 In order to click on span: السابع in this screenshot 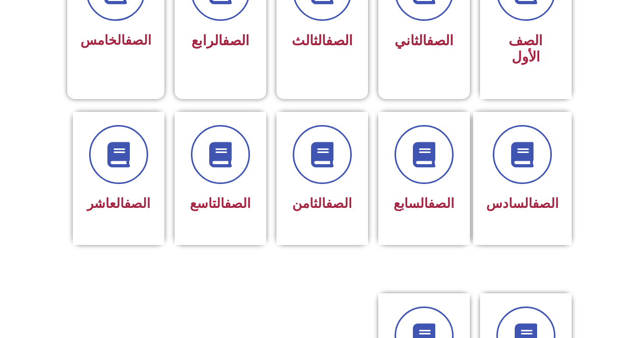, I will do `click(424, 203)`.